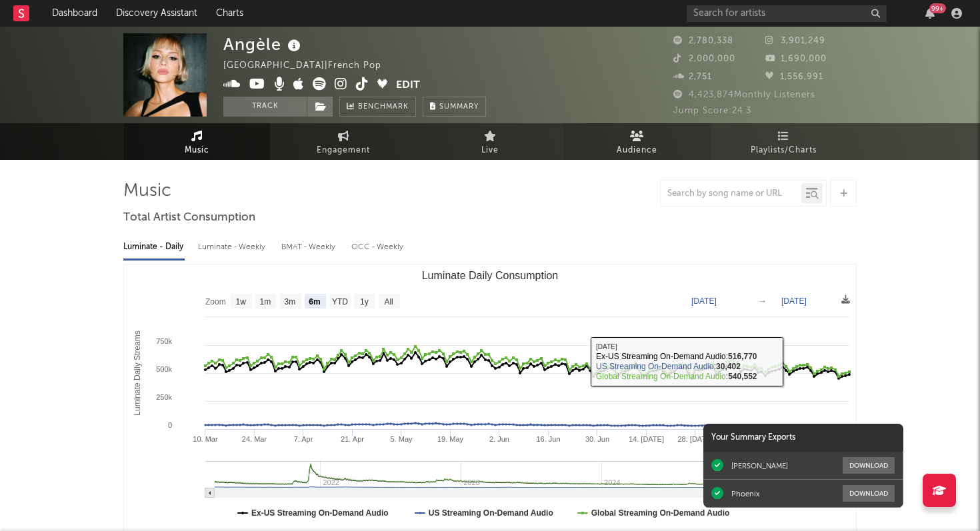 This screenshot has width=980, height=531. What do you see at coordinates (731, 194) in the screenshot?
I see `input: Search by song name or URL` at bounding box center [731, 194].